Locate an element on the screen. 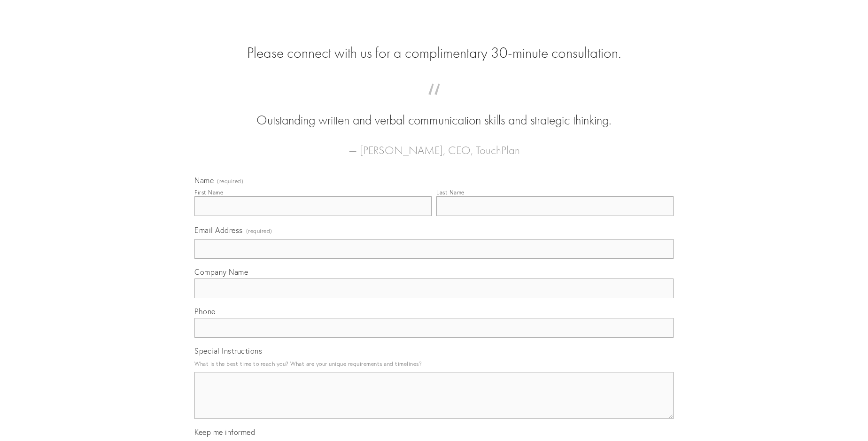 This screenshot has height=441, width=868. span: Phone is located at coordinates (205, 312).